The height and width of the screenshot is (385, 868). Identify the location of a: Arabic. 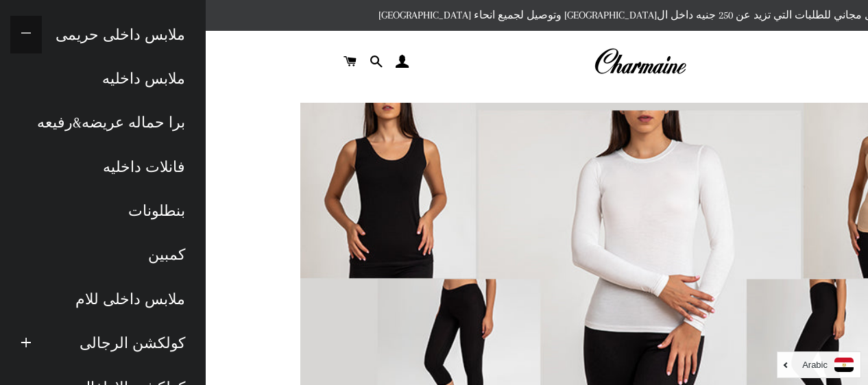
(819, 365).